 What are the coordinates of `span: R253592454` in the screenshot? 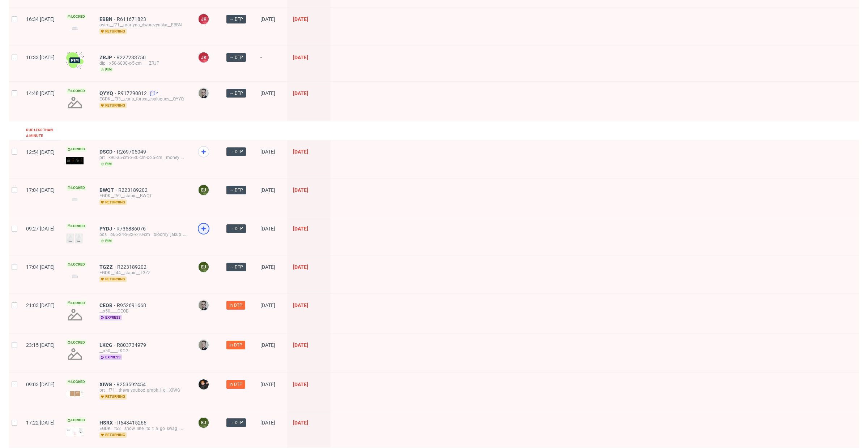 It's located at (132, 384).